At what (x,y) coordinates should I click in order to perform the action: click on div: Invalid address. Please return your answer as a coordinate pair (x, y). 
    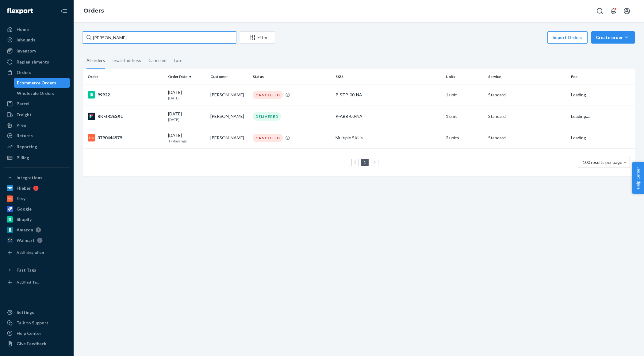
    Looking at the image, I should click on (126, 61).